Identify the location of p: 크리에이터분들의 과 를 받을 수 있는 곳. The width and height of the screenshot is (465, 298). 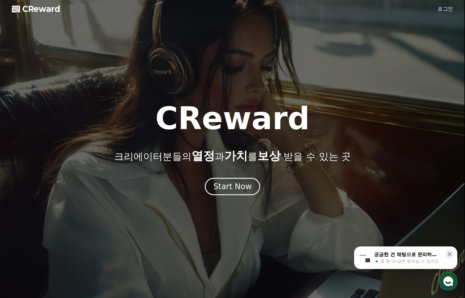
(232, 156).